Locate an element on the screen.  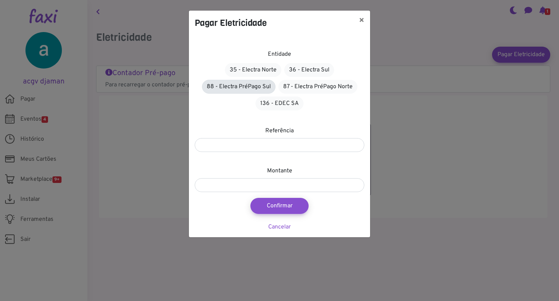
a: 136 - EDEC SA is located at coordinates (280, 103).